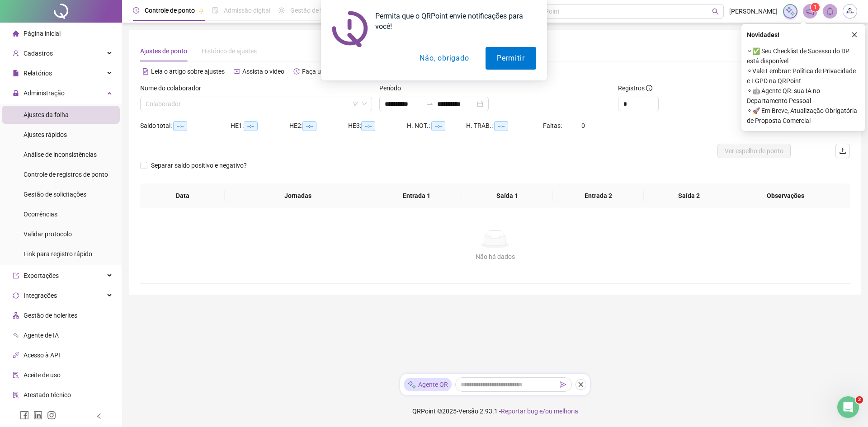 This screenshot has height=427, width=868. What do you see at coordinates (785, 196) in the screenshot?
I see `span: Observações` at bounding box center [785, 196].